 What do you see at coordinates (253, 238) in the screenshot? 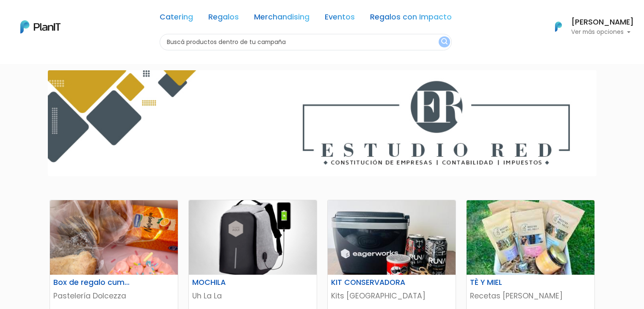
I see `img: thumb_WhatsApp_Image_2023-07-11_at_15.21-PhotoRoom.png` at bounding box center [253, 238].